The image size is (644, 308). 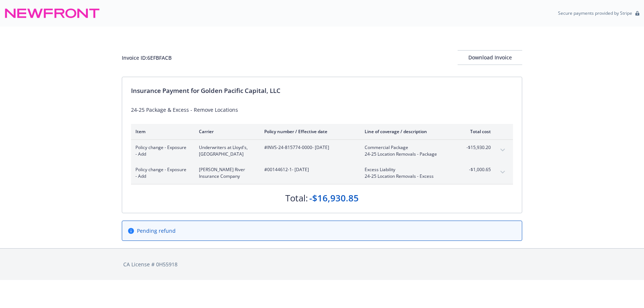 What do you see at coordinates (334, 198) in the screenshot?
I see `div: -$16,930.85` at bounding box center [334, 198].